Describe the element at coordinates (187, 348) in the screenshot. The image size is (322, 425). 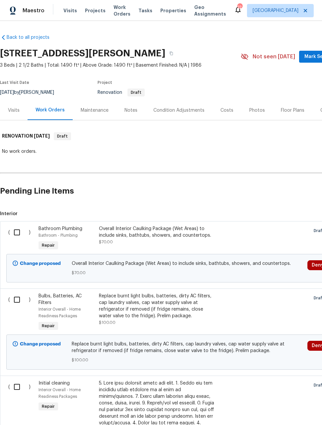
I see `span: Replace burnt light bulbs, batteries, dirty AC filters, cap laundry valves, cap water supply valv...` at that location.